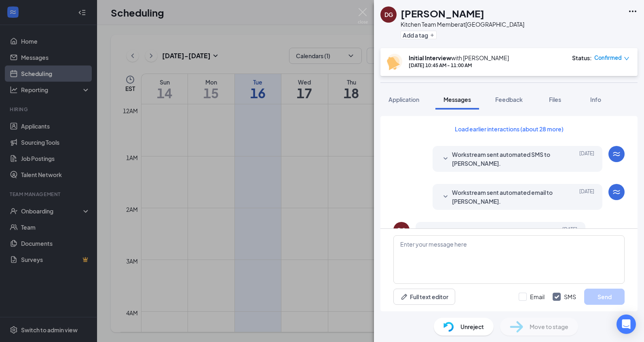  Describe the element at coordinates (424, 296) in the screenshot. I see `button: Full text editorPen` at that location.